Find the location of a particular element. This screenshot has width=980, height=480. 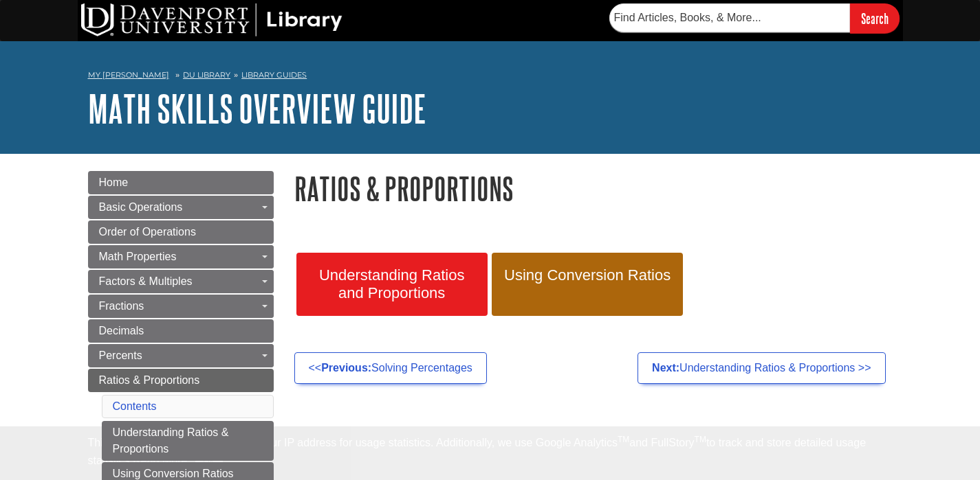

span: Fractions is located at coordinates (121, 305).